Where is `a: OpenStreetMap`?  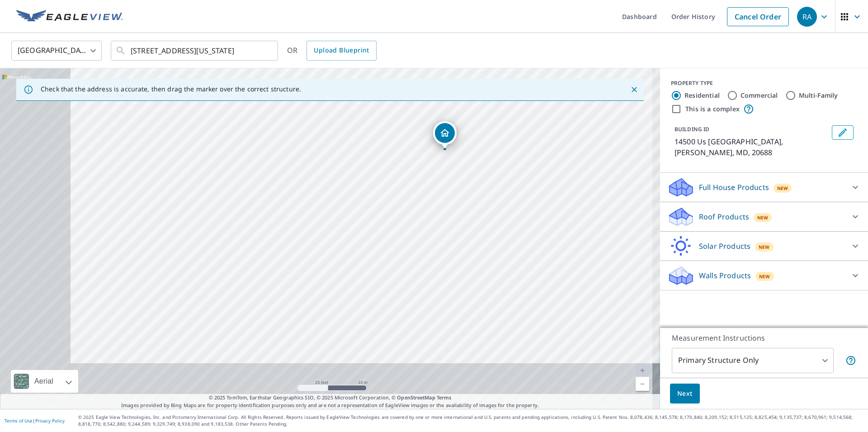
a: OpenStreetMap is located at coordinates (416, 397).